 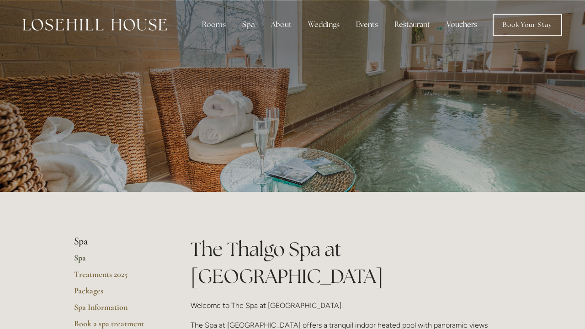 What do you see at coordinates (367, 25) in the screenshot?
I see `div: Events` at bounding box center [367, 25].